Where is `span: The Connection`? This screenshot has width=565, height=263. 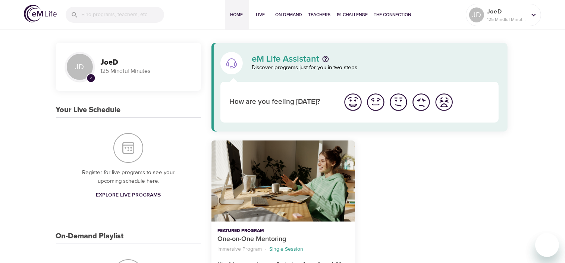
span: The Connection is located at coordinates (393, 15).